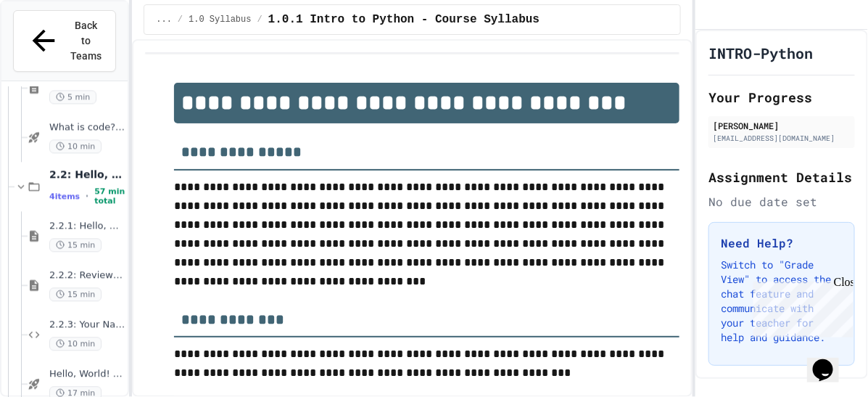 Image resolution: width=868 pixels, height=397 pixels. Describe the element at coordinates (87, 174) in the screenshot. I see `span: 2.2: Hello, World!` at that location.